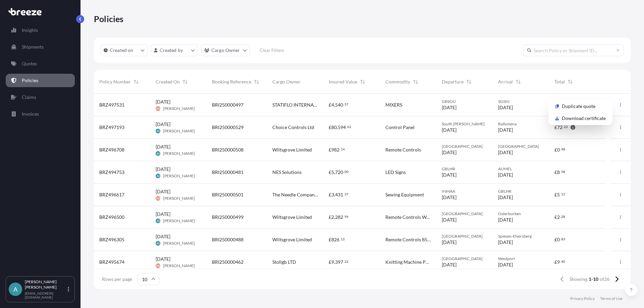 The height and width of the screenshot is (308, 644). I want to click on a: Duplicate quote, so click(580, 106).